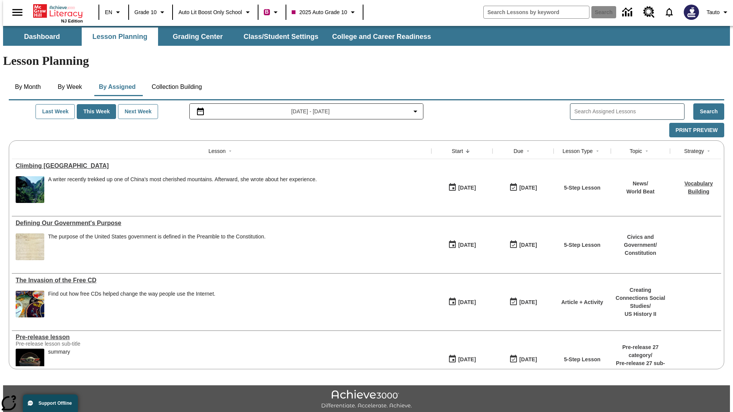 The width and height of the screenshot is (733, 412). Describe the element at coordinates (523, 245) in the screenshot. I see `button: 03/31/26: Last day the lesson can be accessed` at that location.